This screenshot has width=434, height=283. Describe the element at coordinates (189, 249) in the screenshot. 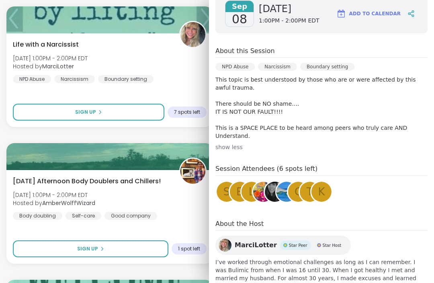

I see `span: 1 spot left` at that location.